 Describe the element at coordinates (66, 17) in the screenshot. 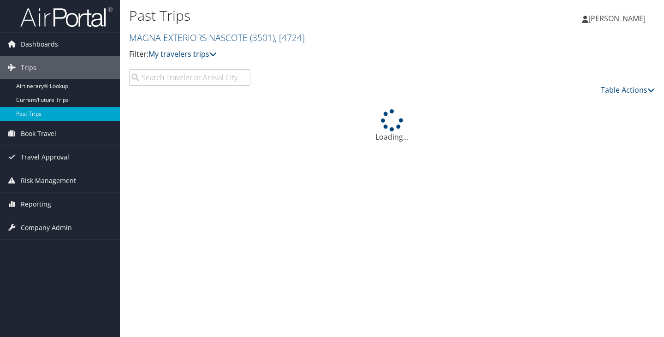

I see `img: airportal-logo.png` at that location.